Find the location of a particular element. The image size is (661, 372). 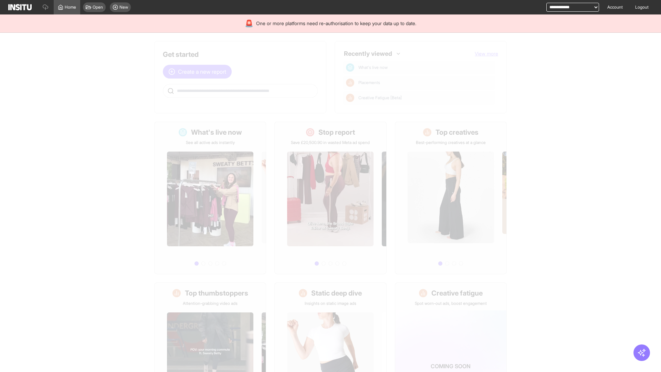

span: One or more platforms need re-authorisation to keep your data up to date. is located at coordinates (336, 23).